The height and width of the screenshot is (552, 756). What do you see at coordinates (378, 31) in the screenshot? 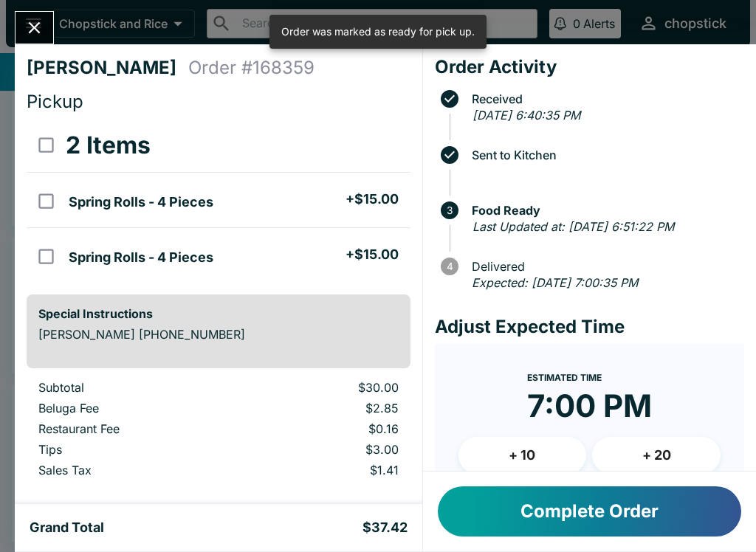
I see `div: Order was marked as ready for pick up.` at bounding box center [378, 31].